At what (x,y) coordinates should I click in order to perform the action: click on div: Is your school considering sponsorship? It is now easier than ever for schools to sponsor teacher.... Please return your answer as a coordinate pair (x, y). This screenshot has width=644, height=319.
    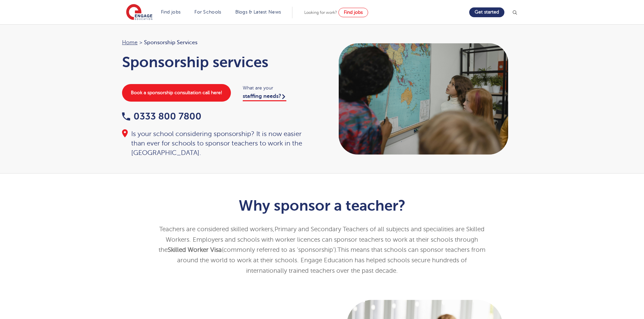
    Looking at the image, I should click on (219, 143).